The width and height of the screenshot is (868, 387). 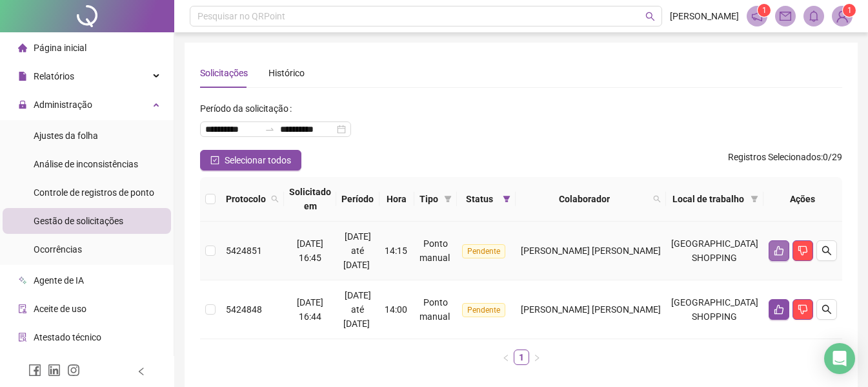 What do you see at coordinates (248, 108) in the screenshot?
I see `label: Período da solicitação` at bounding box center [248, 108].